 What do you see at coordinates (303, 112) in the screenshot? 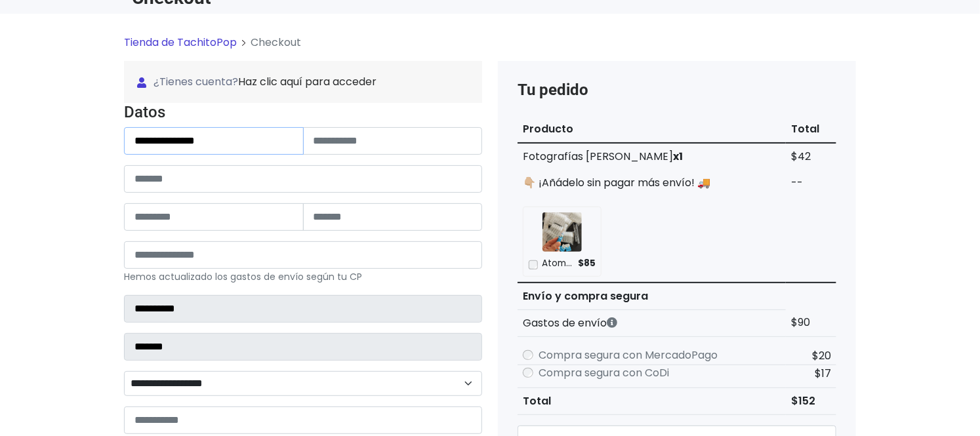
I see `h4: Datos` at bounding box center [303, 112].